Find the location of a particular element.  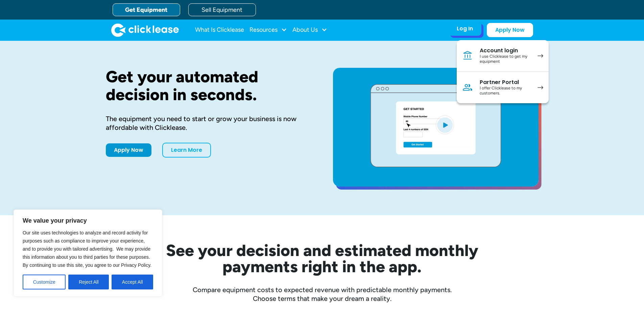

a: Partner PortalI offer Clicklease to my customers. is located at coordinates (503, 87).